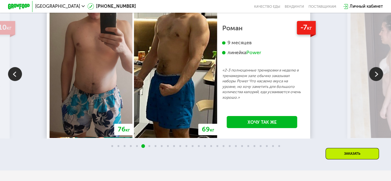 The width and height of the screenshot is (391, 181). Describe the element at coordinates (323, 6) in the screenshot. I see `div: поставщикам` at that location.